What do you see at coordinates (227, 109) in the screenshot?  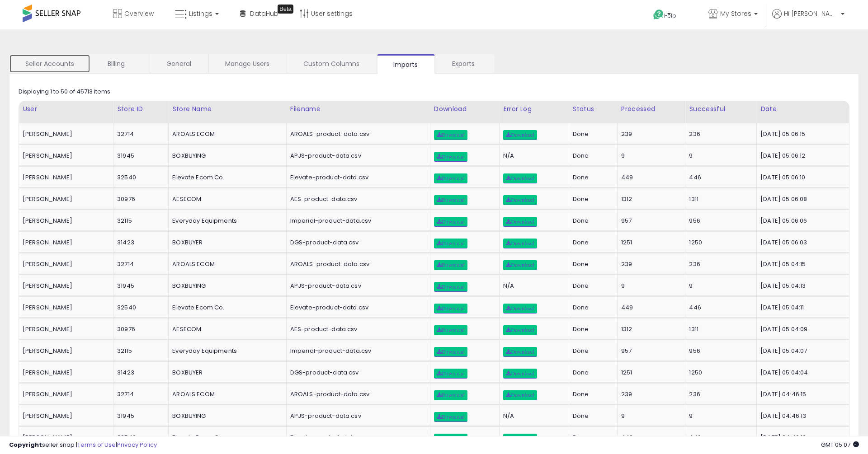 I see `div: Store Name` at bounding box center [227, 109].